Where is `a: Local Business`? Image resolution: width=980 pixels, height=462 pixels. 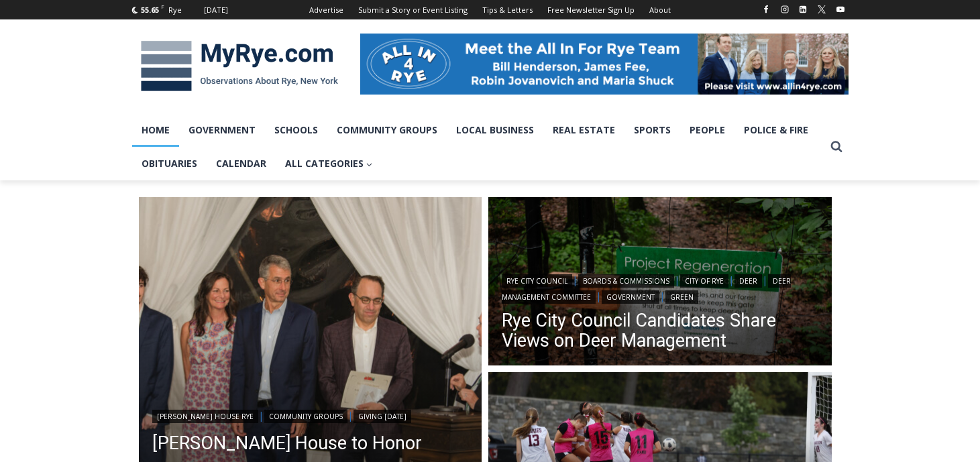
a: Local Business is located at coordinates (495, 130).